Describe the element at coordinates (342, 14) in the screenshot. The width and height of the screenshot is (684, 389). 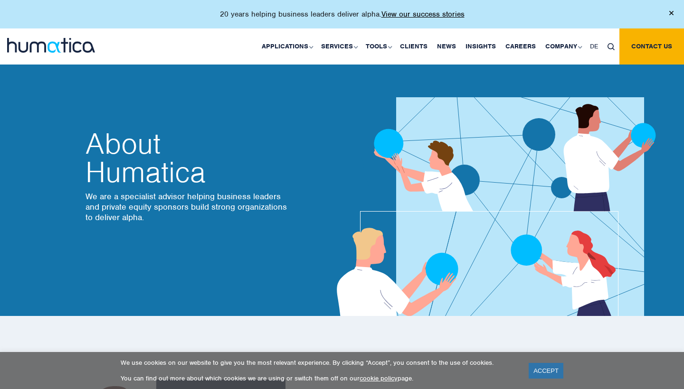
I see `p: 20 years helping business leaders deliver alpha.` at that location.